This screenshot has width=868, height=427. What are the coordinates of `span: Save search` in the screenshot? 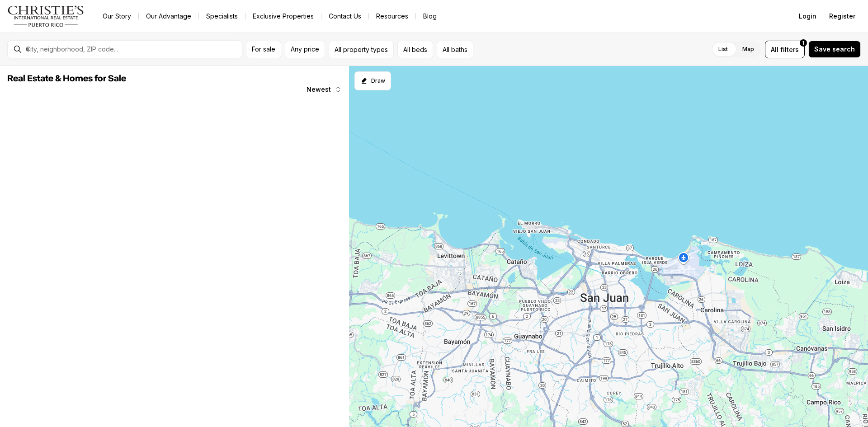 It's located at (834, 50).